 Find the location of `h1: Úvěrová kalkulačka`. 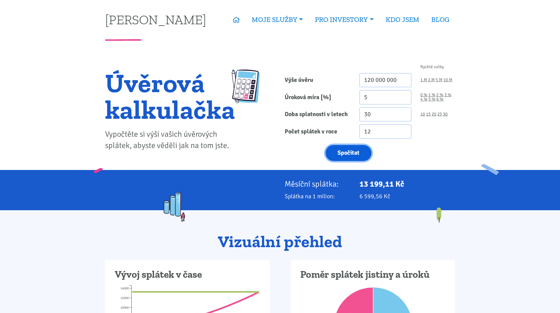

h1: Úvěrová kalkulačka is located at coordinates (170, 96).